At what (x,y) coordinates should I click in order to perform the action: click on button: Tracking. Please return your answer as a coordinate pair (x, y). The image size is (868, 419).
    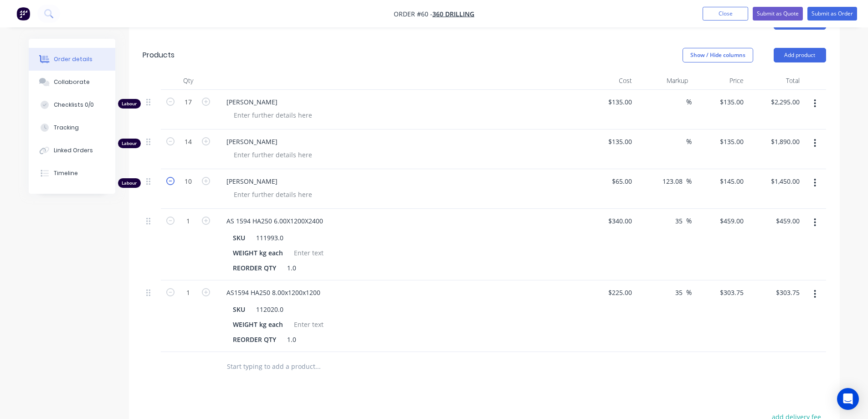
    Looking at the image, I should click on (72, 127).